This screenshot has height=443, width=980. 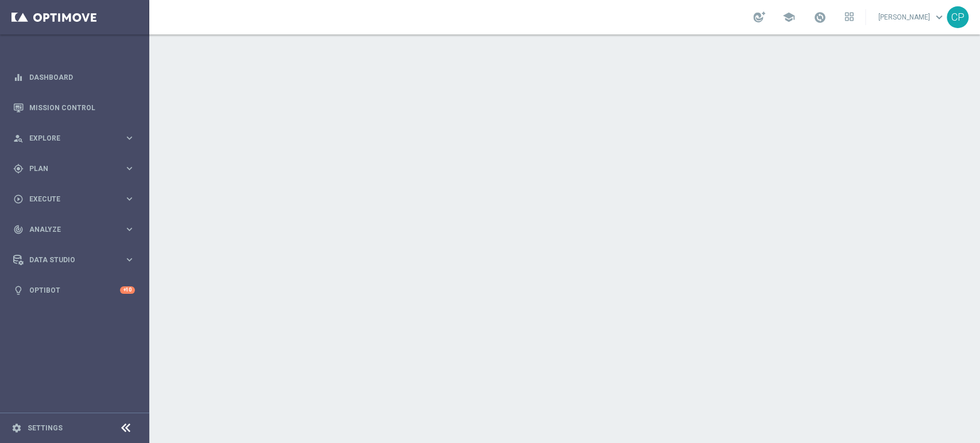 I want to click on button: track_changes Analyze keyboard_arrow_right, so click(x=74, y=229).